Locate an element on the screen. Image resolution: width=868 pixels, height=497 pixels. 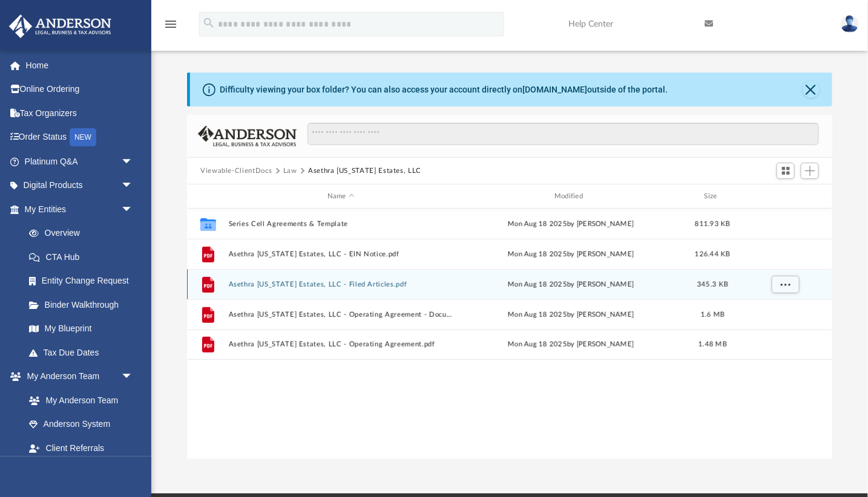
button: Viewable-ClientDocs is located at coordinates (236, 171).